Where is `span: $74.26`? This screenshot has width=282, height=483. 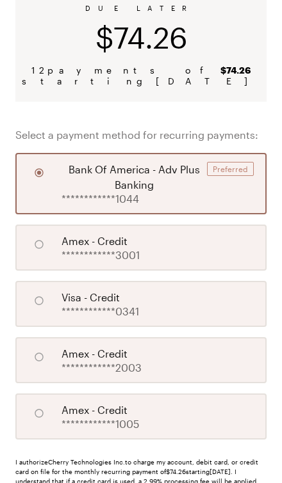
span: $74.26 is located at coordinates (141, 37).